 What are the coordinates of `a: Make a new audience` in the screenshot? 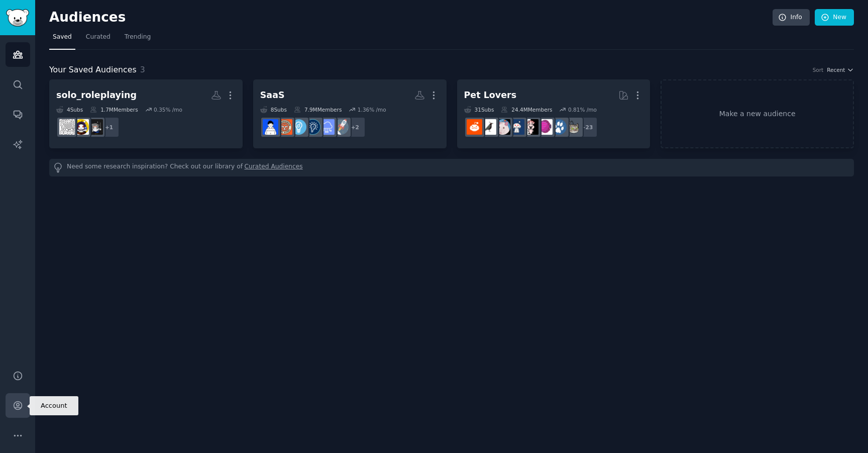 It's located at (757, 114).